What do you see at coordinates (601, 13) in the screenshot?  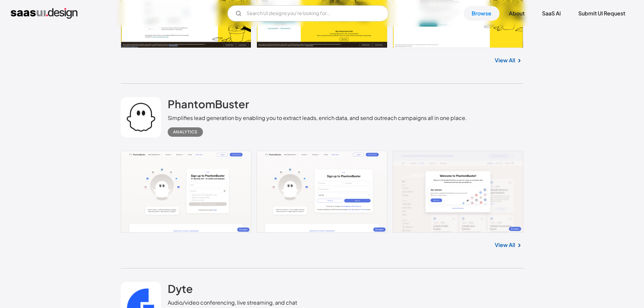 I see `a: Submit UI Request` at bounding box center [601, 13].